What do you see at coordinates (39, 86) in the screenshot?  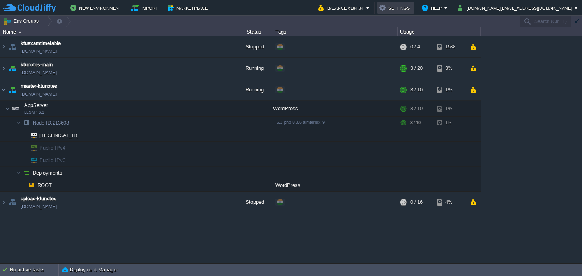 I see `span: master-ktunotes` at bounding box center [39, 86].